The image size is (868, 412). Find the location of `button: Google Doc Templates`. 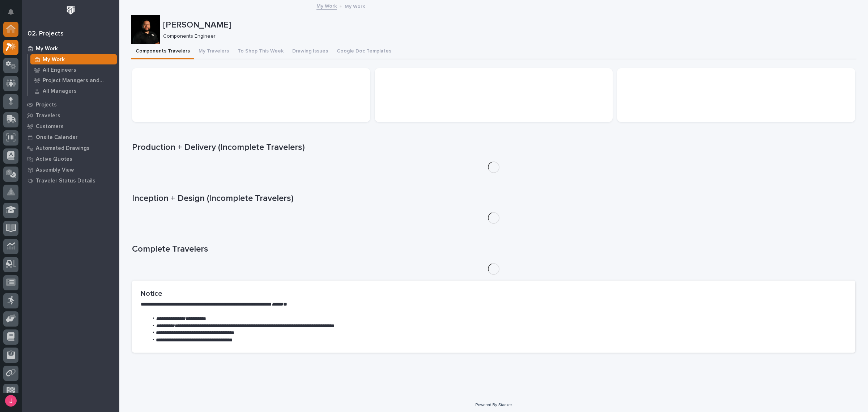

button: Google Doc Templates is located at coordinates (364, 52).